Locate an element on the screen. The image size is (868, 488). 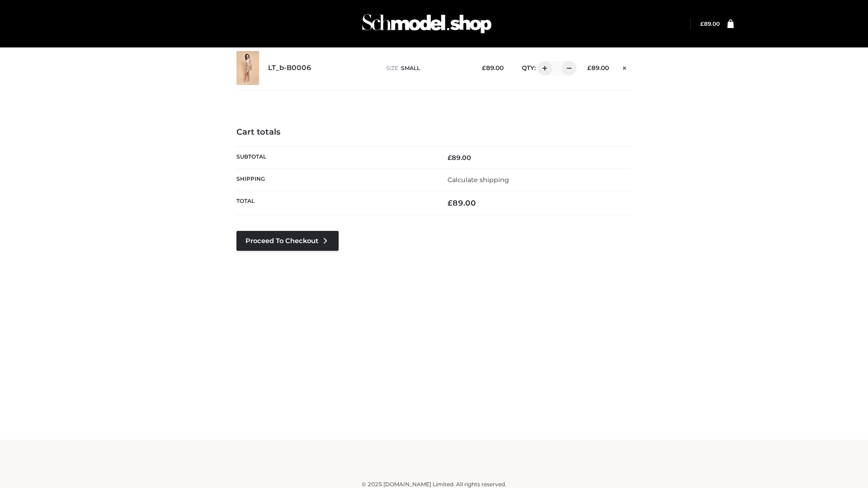
span: SMALL is located at coordinates (411, 68).